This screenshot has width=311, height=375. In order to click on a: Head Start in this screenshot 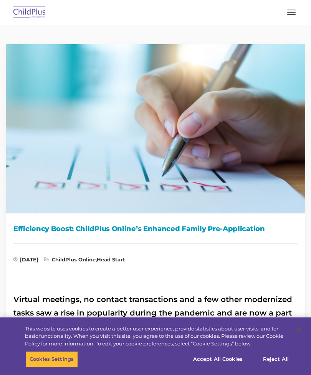, I will do `click(111, 260)`.